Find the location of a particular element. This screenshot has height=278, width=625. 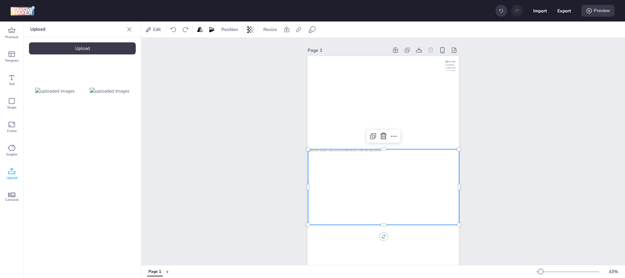

div: Preview is located at coordinates (598, 11).